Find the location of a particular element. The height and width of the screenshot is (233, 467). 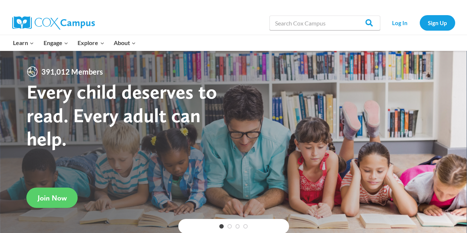

strong: Every child deserves to read. Every adult can help. is located at coordinates (122, 115).